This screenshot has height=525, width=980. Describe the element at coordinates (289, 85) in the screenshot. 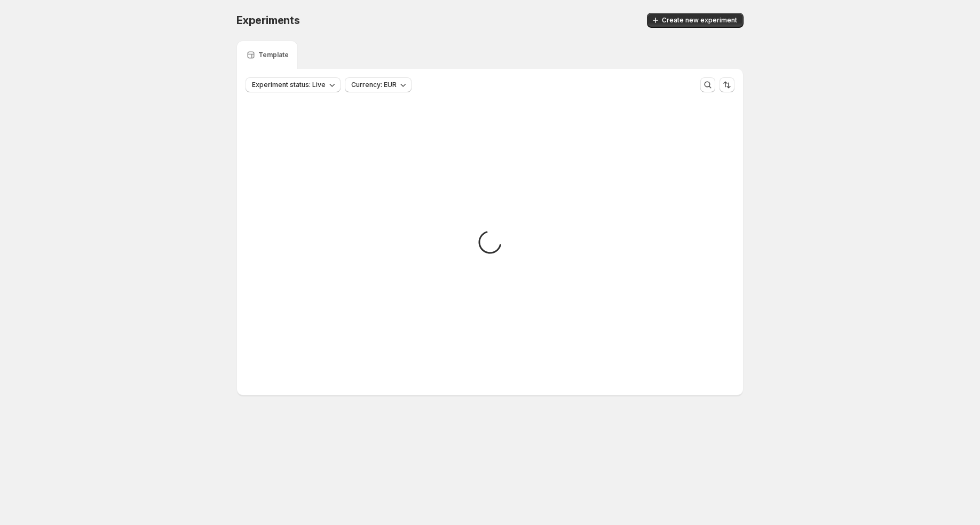

I see `span: Experiment status: Live` at that location.